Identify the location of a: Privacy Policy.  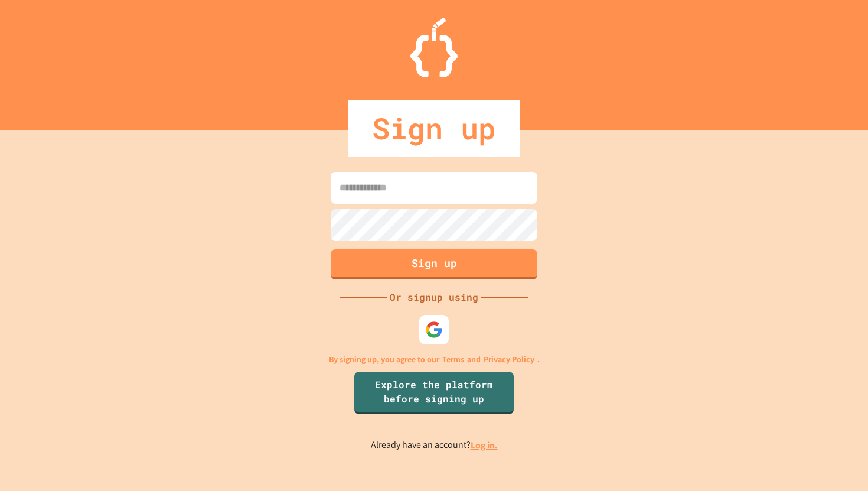
(509, 359).